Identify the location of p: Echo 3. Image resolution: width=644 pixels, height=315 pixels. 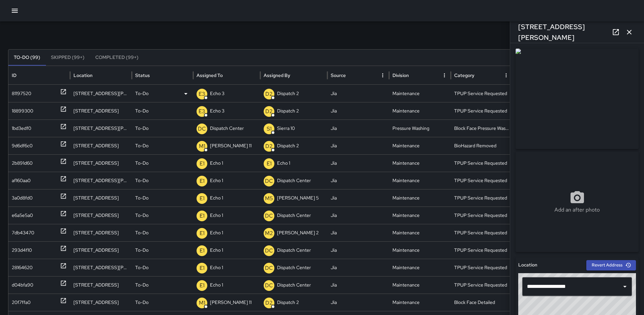
(217, 111).